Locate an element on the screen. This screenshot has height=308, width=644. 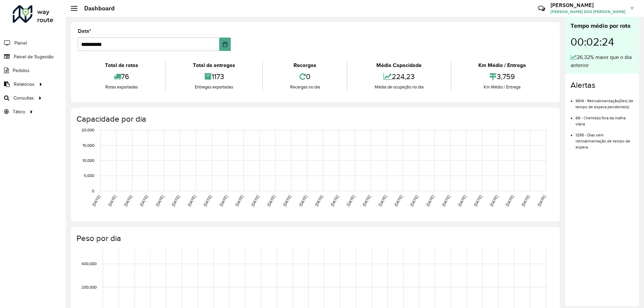
div: 76 is located at coordinates (121, 77).